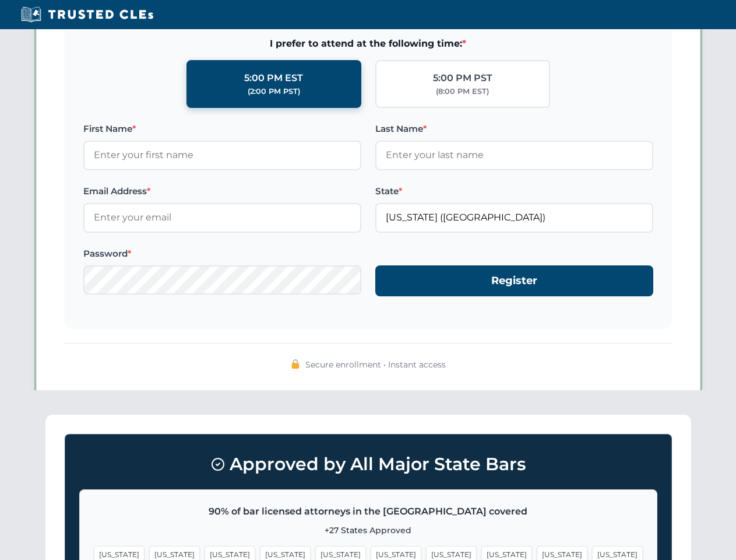  I want to click on input: Enter your last name, so click(514, 155).